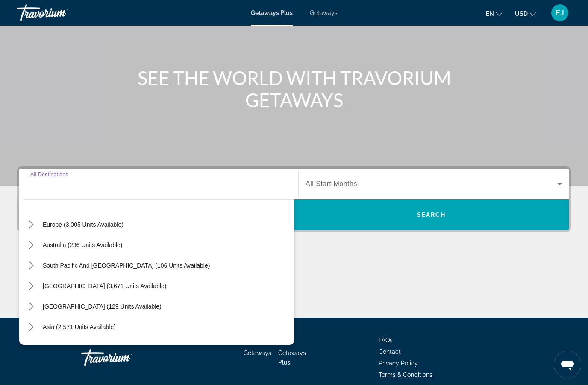 The height and width of the screenshot is (385, 588). Describe the element at coordinates (294, 199) in the screenshot. I see `div: Search widget` at that location.